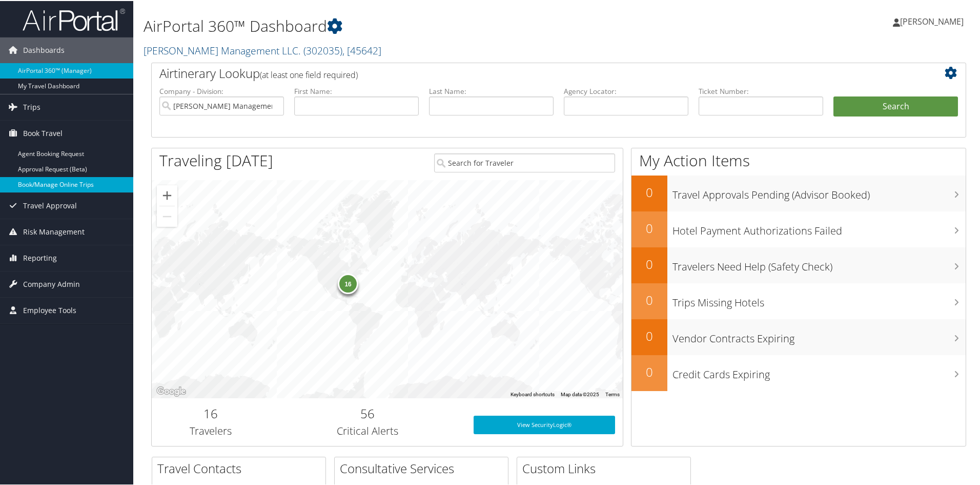 The height and width of the screenshot is (485, 980). What do you see at coordinates (50, 205) in the screenshot?
I see `span: Travel Approval` at bounding box center [50, 205].